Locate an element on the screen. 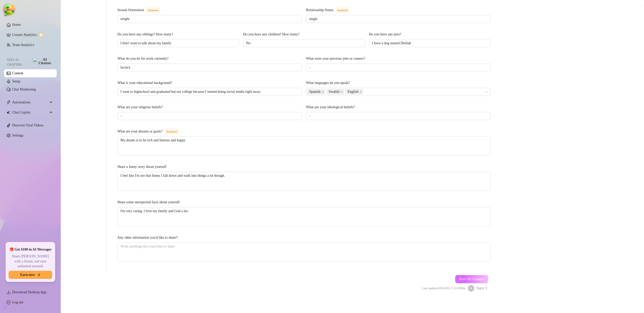 The width and height of the screenshot is (644, 313). a: Settings is located at coordinates (17, 135).